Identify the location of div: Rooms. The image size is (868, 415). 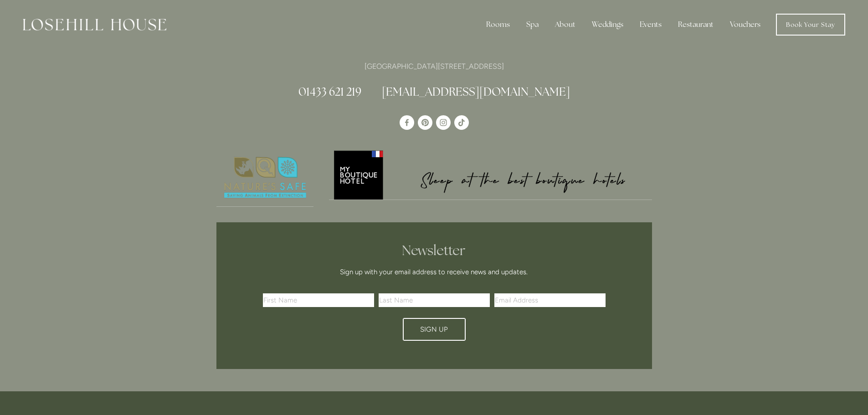
(498, 25).